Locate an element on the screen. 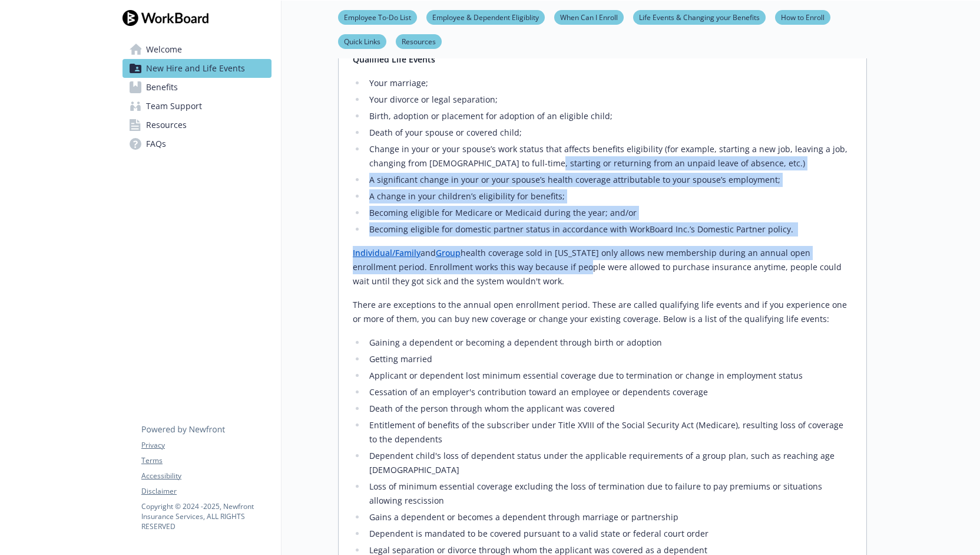  a: Terms is located at coordinates (206, 460).